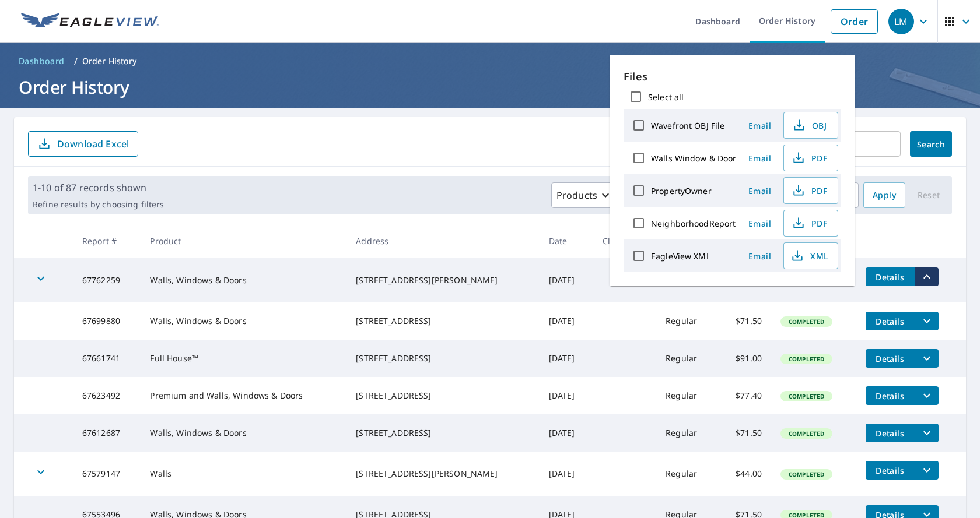 The height and width of the screenshot is (518, 980). What do you see at coordinates (107, 358) in the screenshot?
I see `td: 67661741` at bounding box center [107, 358].